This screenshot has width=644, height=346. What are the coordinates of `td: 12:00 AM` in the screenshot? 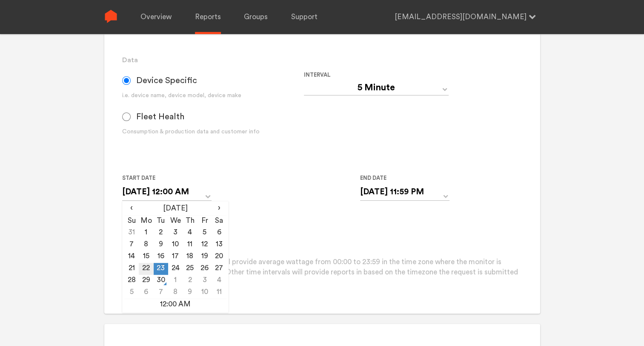 It's located at (175, 305).